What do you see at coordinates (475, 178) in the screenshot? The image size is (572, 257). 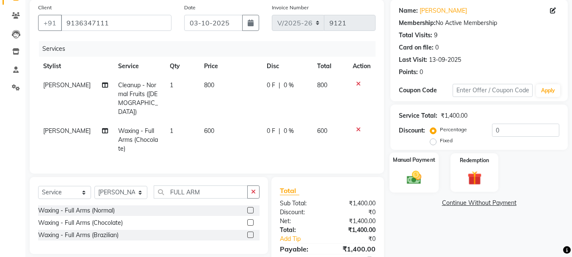 I see `img: _gift.svg` at bounding box center [475, 178].